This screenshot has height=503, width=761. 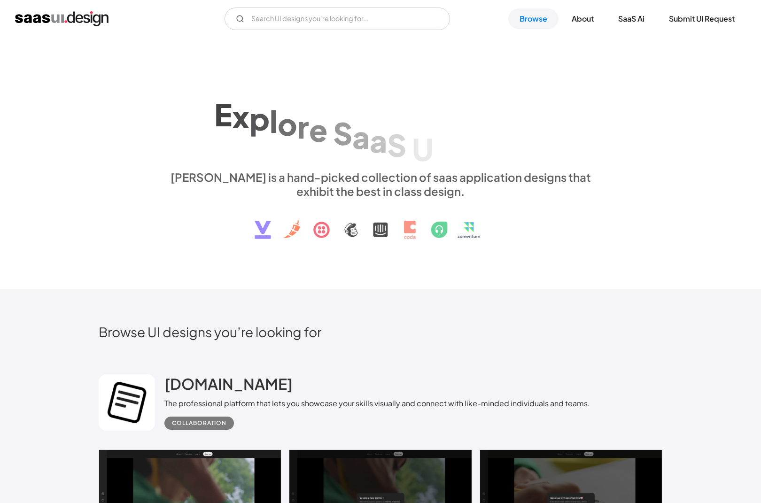 What do you see at coordinates (337, 19) in the screenshot?
I see `input: Search UI designs you're looking for...` at bounding box center [337, 19].